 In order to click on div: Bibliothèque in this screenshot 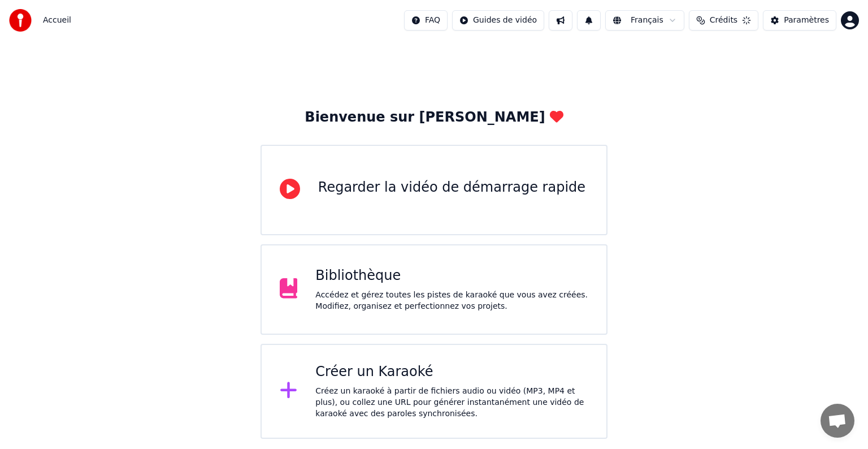, I will do `click(451, 276)`.